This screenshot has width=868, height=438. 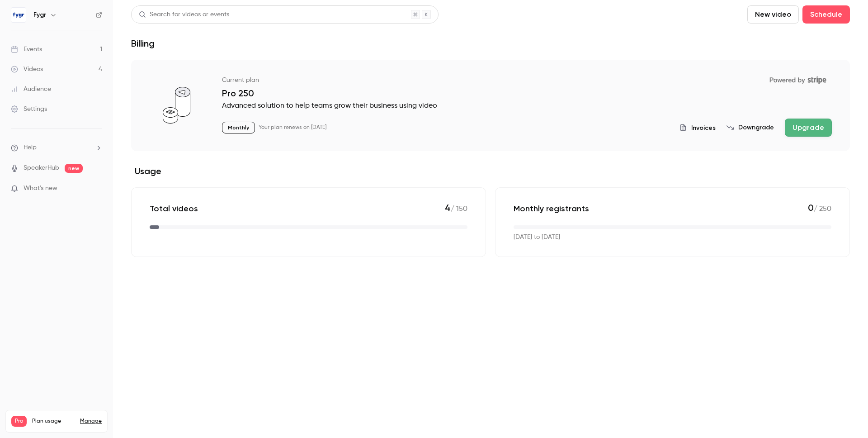 I want to click on button: Invoices, so click(x=698, y=128).